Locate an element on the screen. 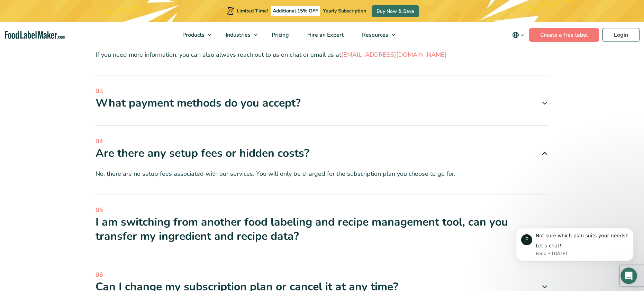 The width and height of the screenshot is (644, 291). a: Create a free label is located at coordinates (564, 35).